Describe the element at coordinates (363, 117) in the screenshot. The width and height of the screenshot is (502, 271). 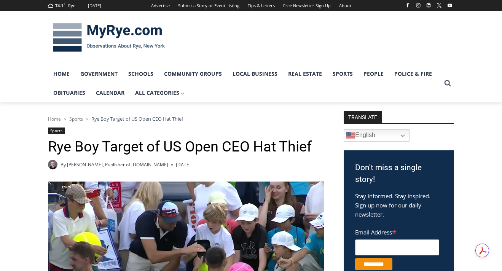
I see `strong: TRANSLATE` at that location.